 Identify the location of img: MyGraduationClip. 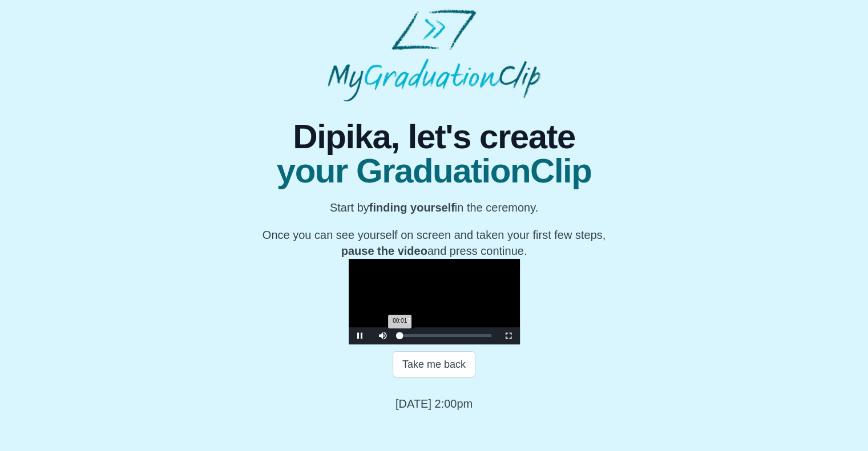
(434, 56).